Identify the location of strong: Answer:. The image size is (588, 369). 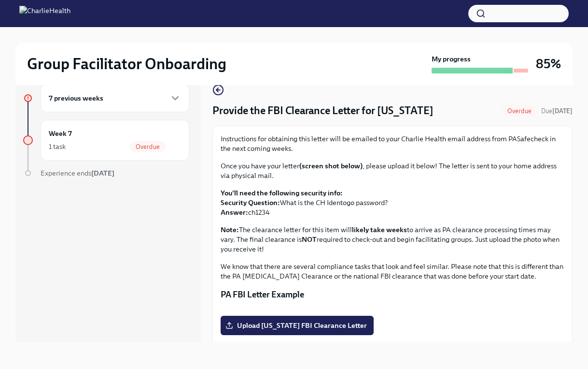
(234, 213).